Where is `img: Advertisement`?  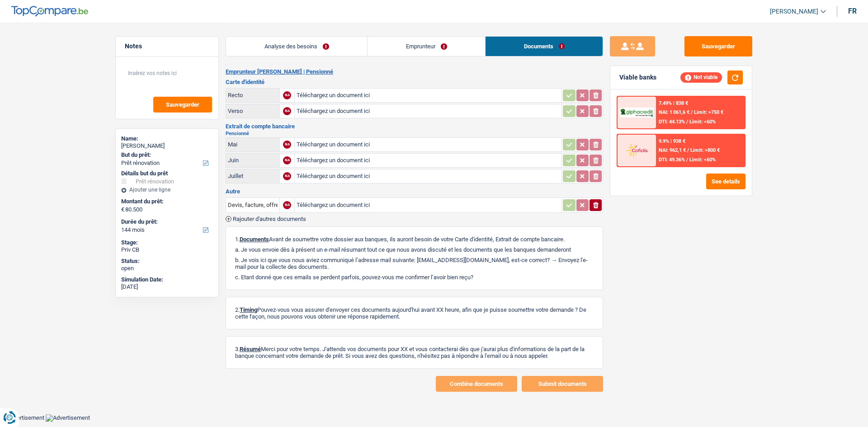
img: Advertisement is located at coordinates (67, 418).